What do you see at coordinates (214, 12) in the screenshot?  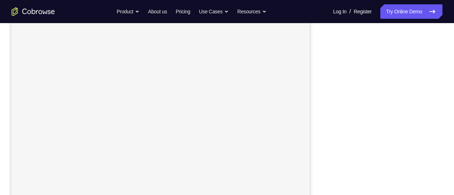 I see `button: Use Cases` at bounding box center [214, 12].